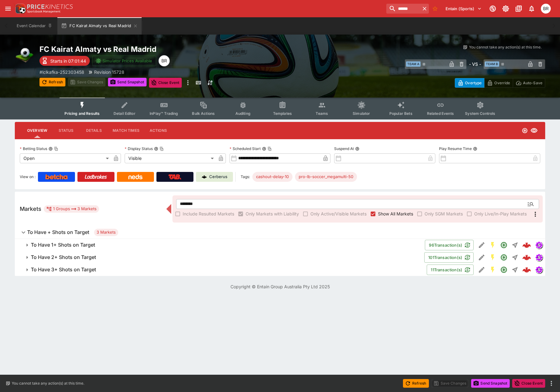 This screenshot has height=392, width=560. I want to click on div: f033954e-d2f0-4aa7-975b-1afd9f3d7dc2, so click(527, 245).